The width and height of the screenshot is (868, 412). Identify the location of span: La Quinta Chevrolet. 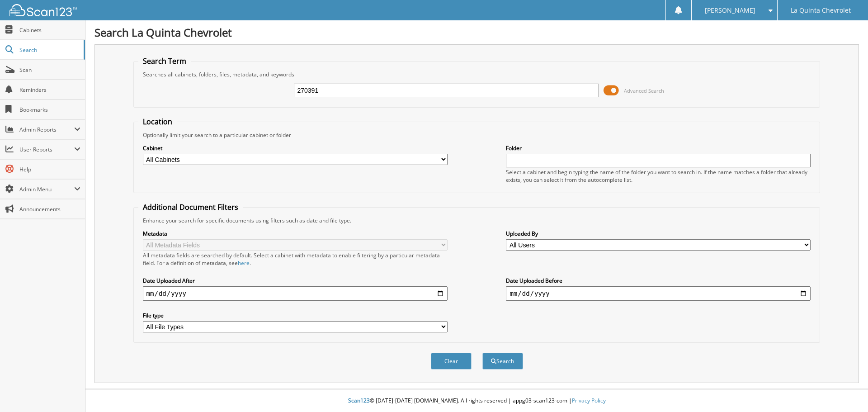
(820, 11).